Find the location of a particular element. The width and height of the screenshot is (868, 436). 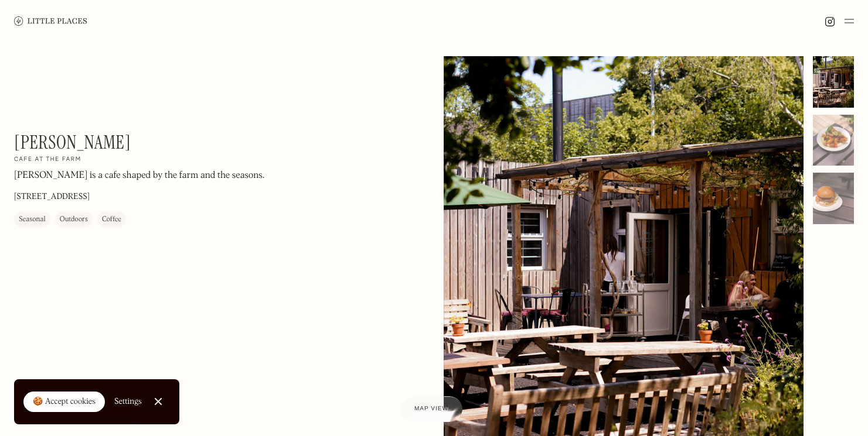

a: Map view is located at coordinates (432, 409).